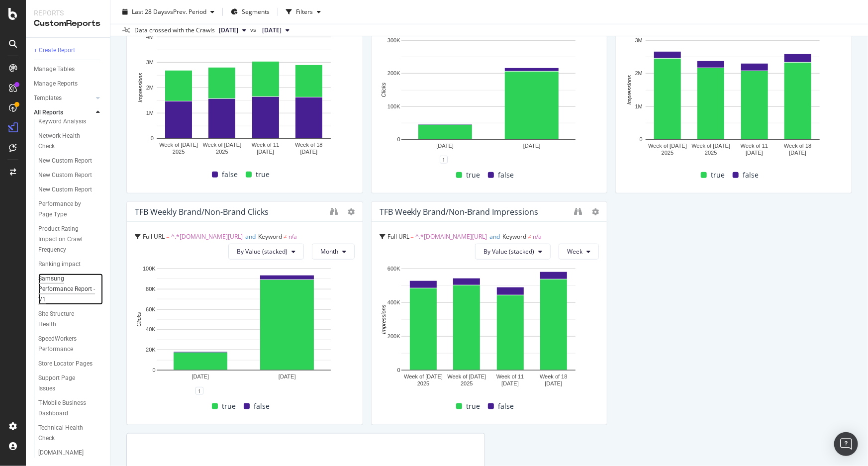 This screenshot has width=868, height=466. What do you see at coordinates (66, 433) in the screenshot?
I see `div: Technical Health Check` at bounding box center [66, 433].